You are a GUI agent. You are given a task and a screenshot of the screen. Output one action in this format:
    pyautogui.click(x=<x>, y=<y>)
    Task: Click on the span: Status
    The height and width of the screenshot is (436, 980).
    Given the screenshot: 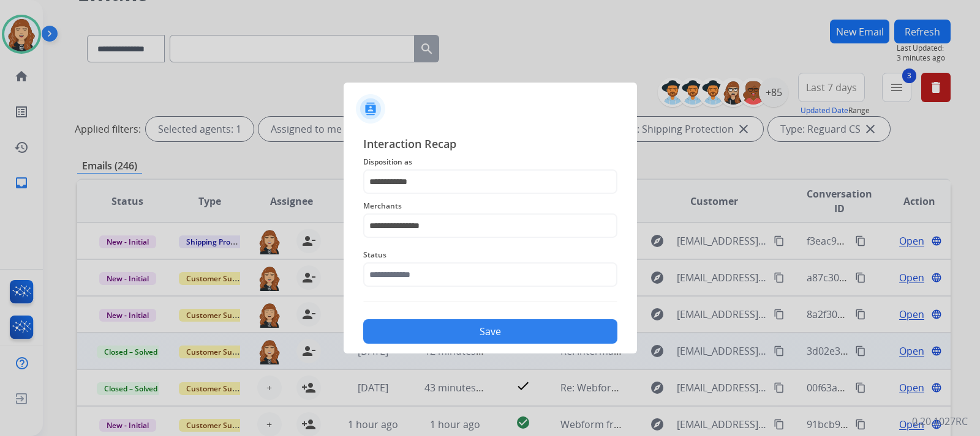 What is the action you would take?
    pyautogui.click(x=490, y=255)
    